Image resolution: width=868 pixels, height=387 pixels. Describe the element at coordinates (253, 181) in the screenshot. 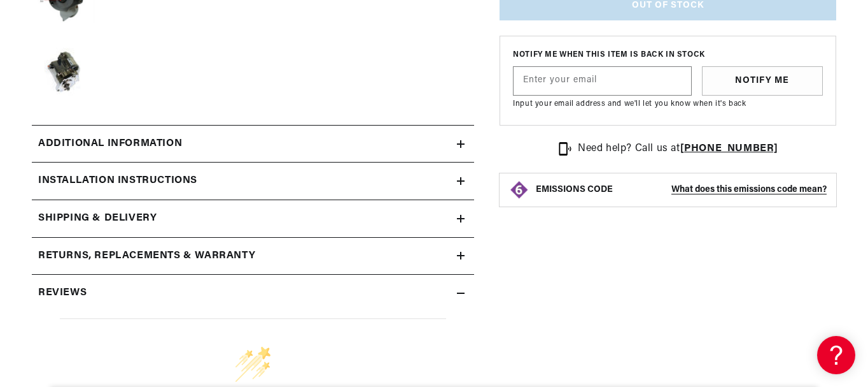

I see `summary: Installation instructions` at that location.